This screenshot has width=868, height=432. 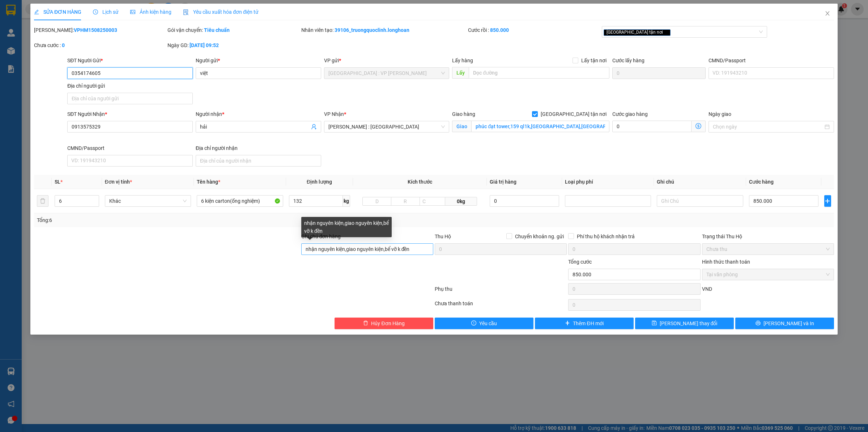 What do you see at coordinates (377, 201) in the screenshot?
I see `input: D` at bounding box center [377, 201].